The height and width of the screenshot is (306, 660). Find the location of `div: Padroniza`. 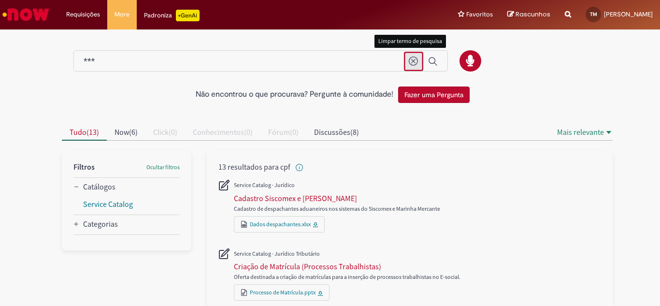

div: Padroniza is located at coordinates (172, 15).